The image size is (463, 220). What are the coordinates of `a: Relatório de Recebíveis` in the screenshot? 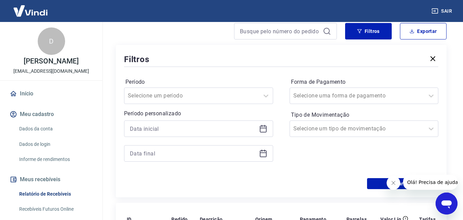 It's located at (55, 194).